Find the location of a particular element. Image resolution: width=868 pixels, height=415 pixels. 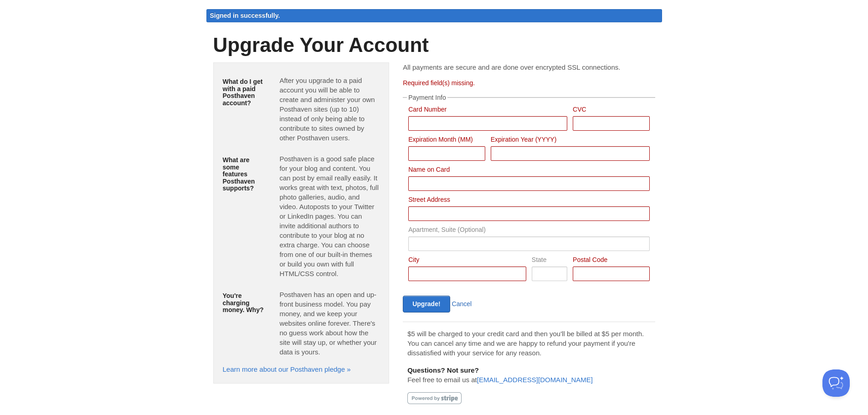

h5: You're charging money. Why? is located at coordinates (245, 303).